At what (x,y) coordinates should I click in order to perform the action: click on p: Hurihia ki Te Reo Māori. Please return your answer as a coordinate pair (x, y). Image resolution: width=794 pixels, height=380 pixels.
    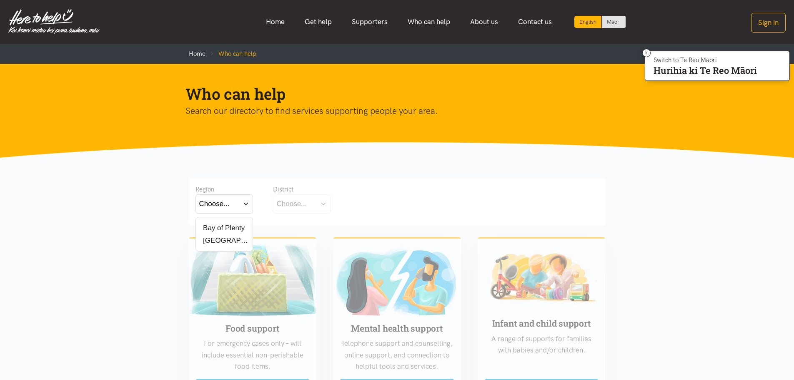
    Looking at the image, I should click on (705, 70).